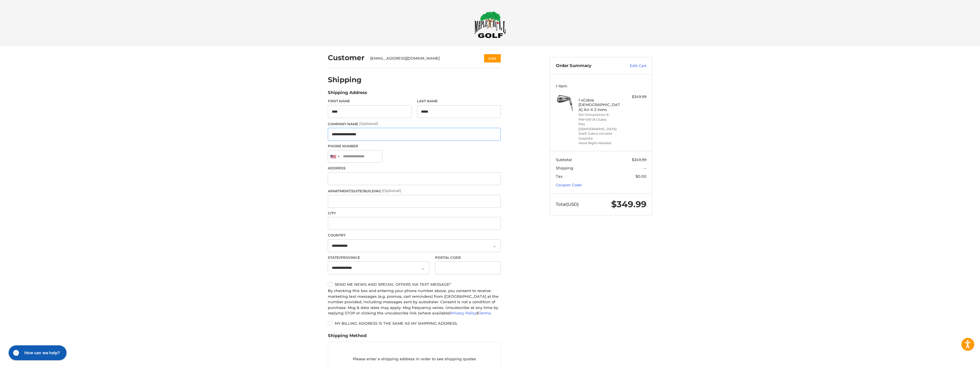  What do you see at coordinates (463, 313) in the screenshot?
I see `a: Privacy Policy` at bounding box center [463, 313].